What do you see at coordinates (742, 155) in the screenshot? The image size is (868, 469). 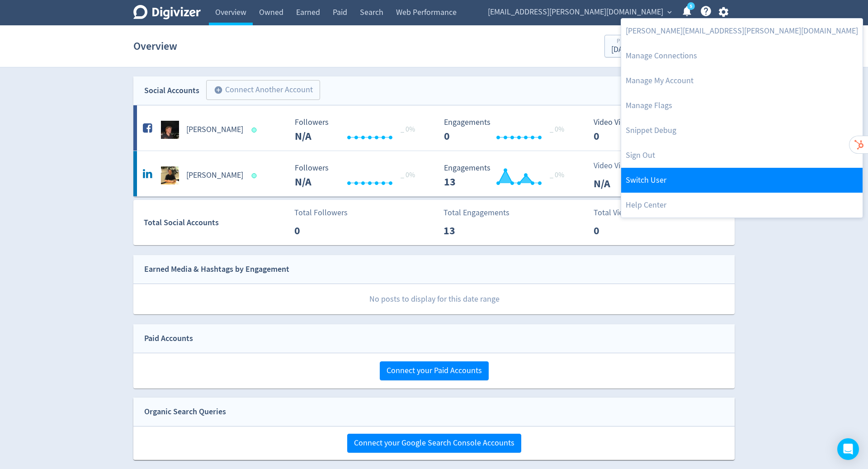 I see `a: Log out` at bounding box center [742, 155].